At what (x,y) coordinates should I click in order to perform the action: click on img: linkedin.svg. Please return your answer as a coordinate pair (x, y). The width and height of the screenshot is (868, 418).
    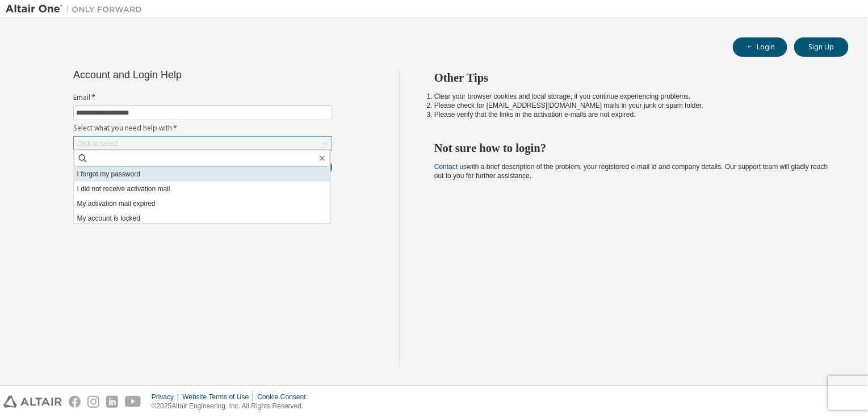
    Looking at the image, I should click on (112, 401).